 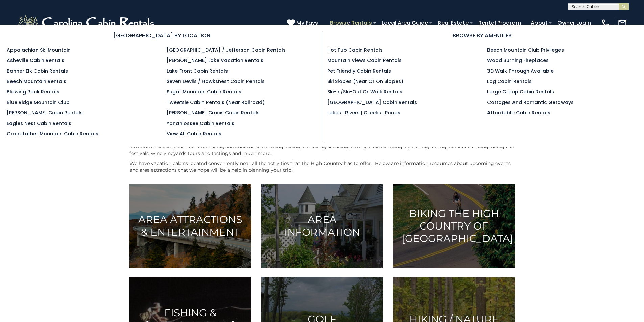 I want to click on img: White-1-2.png, so click(x=87, y=23).